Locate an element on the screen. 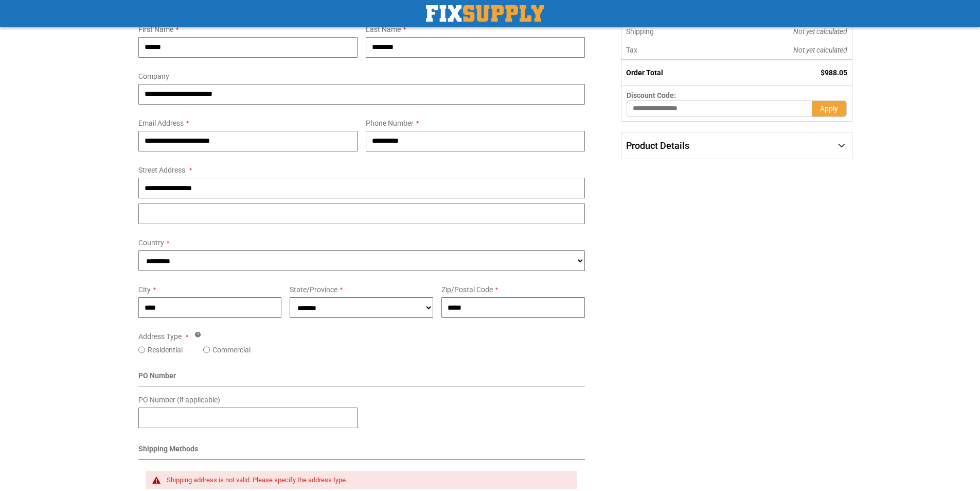 The image size is (980, 491). span: Company is located at coordinates (154, 76).